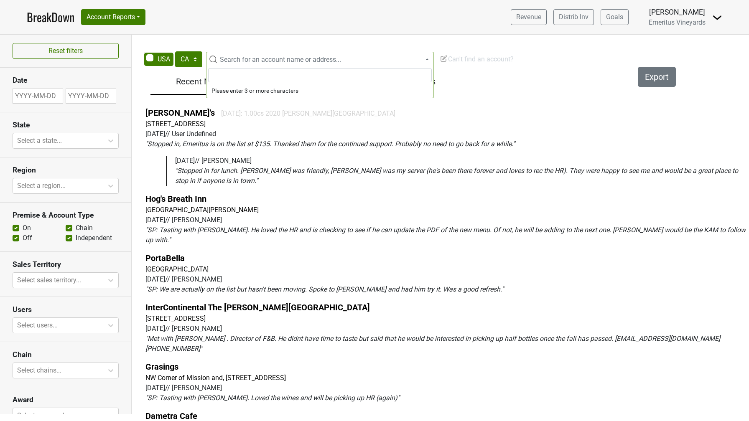  What do you see at coordinates (201, 82) in the screenshot?
I see `h5: Recent Notes` at bounding box center [201, 82].